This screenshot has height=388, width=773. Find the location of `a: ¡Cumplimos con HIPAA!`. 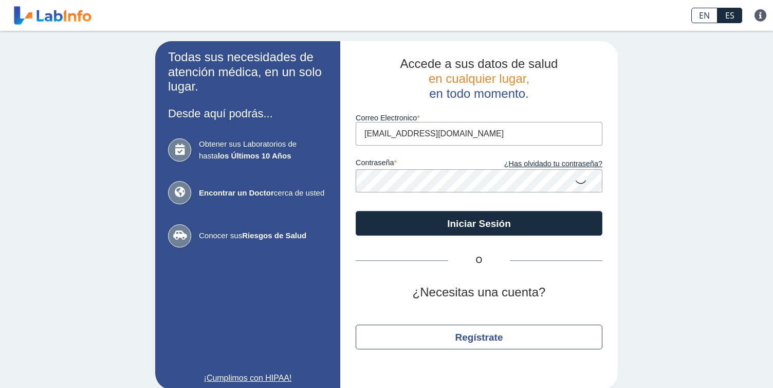

a: ¡Cumplimos con HIPAA! is located at coordinates (248, 378).